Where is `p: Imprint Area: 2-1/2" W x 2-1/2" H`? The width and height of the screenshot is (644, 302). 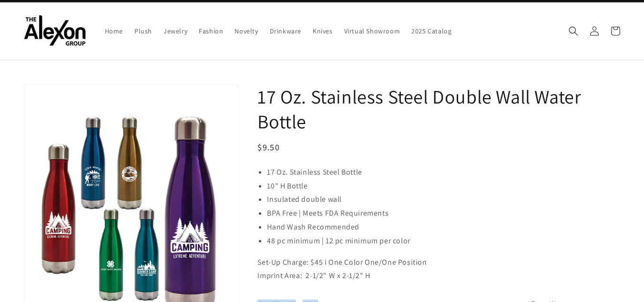
p: Imprint Area: 2-1/2" W x 2-1/2" H is located at coordinates (439, 276).